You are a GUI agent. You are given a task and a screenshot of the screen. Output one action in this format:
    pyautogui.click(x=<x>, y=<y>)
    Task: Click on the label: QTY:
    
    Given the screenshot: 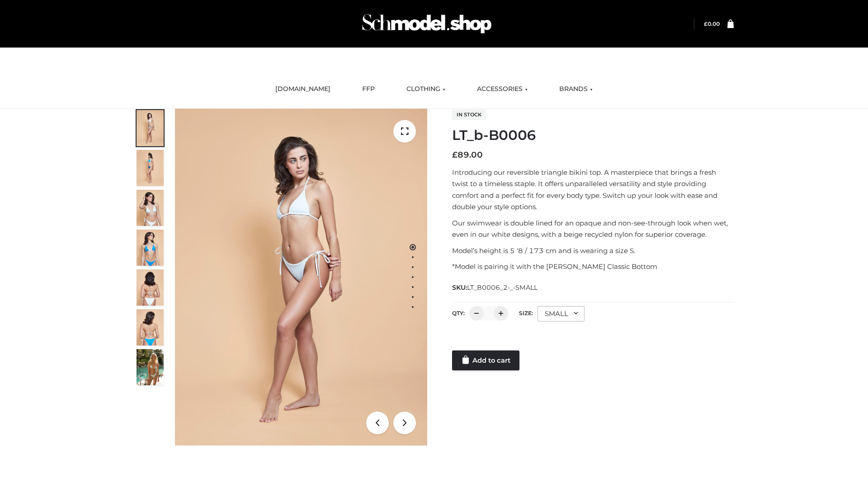 What is the action you would take?
    pyautogui.click(x=458, y=313)
    